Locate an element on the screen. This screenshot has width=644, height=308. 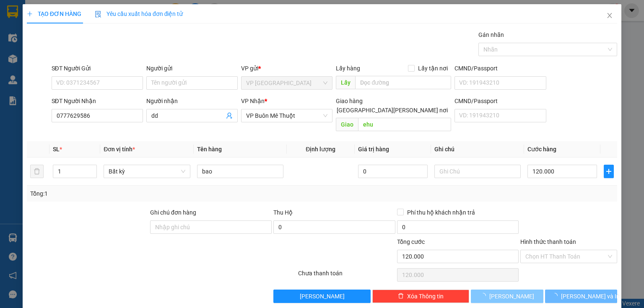
button: delete is located at coordinates (37, 171).